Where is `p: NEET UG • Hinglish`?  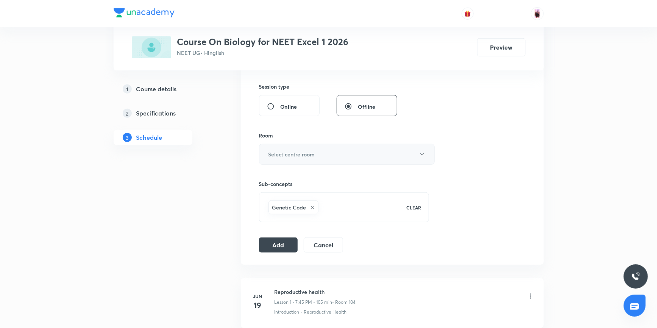
p: NEET UG • Hinglish is located at coordinates (263, 53).